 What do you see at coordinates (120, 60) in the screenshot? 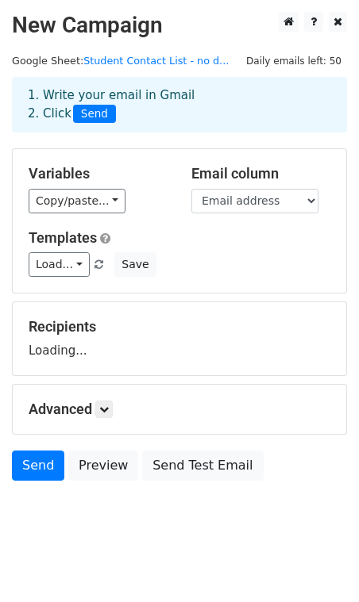
I see `small: Google Sheet:` at bounding box center [120, 60].